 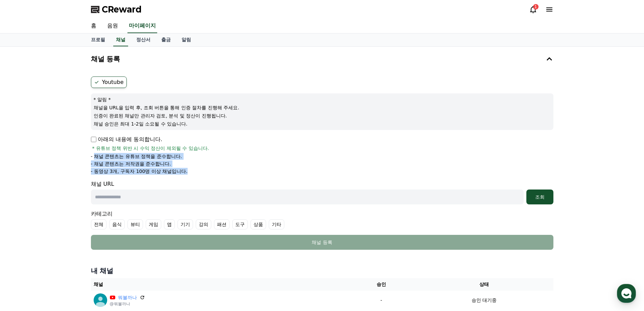 What do you see at coordinates (98, 40) in the screenshot?
I see `a: 프로필` at bounding box center [98, 40].